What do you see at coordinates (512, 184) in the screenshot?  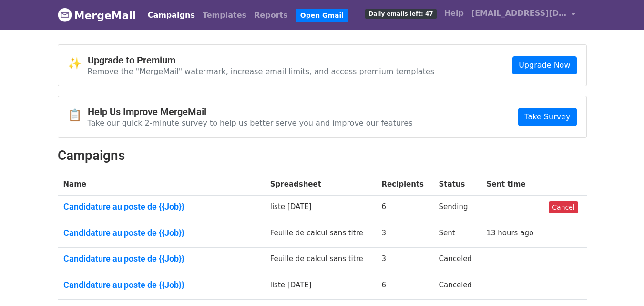 I see `th: Sent time` at bounding box center [512, 184].